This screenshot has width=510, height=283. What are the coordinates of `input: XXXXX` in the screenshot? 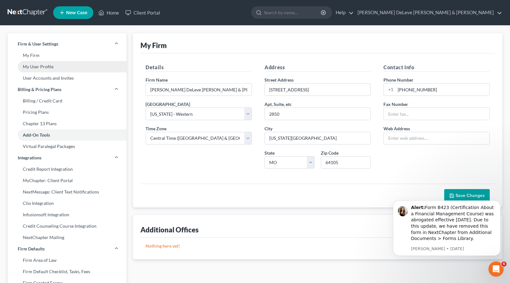 It's located at (346, 163).